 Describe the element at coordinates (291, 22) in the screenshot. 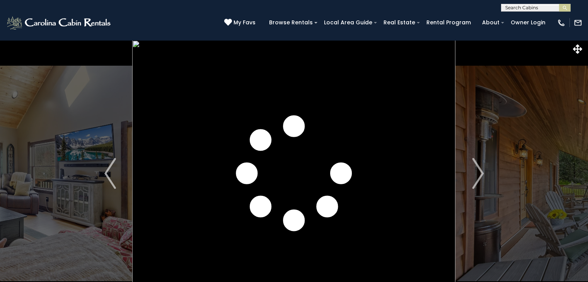

I see `a: Browse Rentals` at that location.